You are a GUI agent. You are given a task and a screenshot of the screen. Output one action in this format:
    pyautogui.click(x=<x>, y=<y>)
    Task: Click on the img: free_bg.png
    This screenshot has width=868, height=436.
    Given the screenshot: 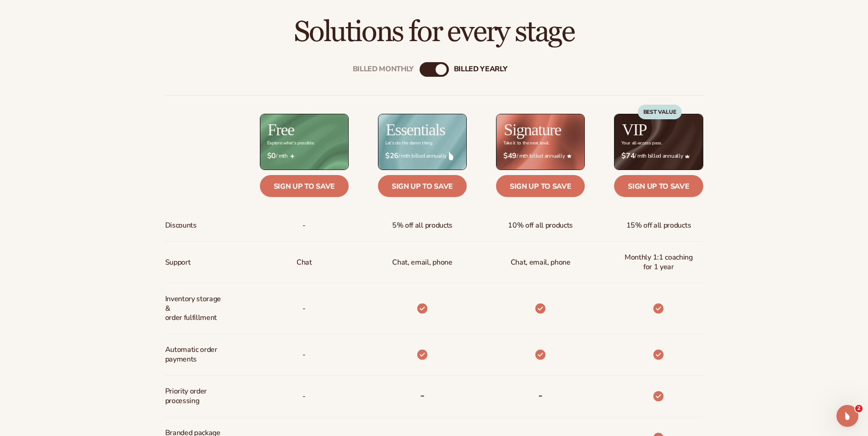 What is the action you would take?
    pyautogui.click(x=304, y=141)
    